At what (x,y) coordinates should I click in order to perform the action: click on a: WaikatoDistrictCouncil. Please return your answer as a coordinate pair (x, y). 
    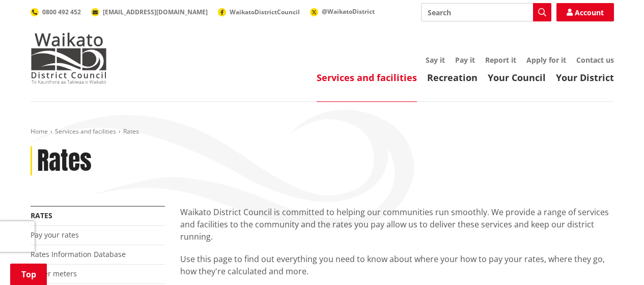
    Looking at the image, I should click on (259, 12).